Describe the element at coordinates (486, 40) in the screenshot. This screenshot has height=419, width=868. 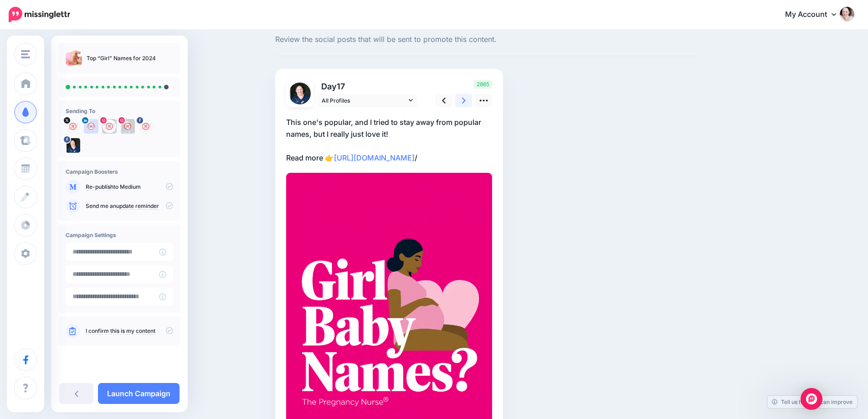
I see `span: Review the social posts that will be sent to promote this content.` at that location.